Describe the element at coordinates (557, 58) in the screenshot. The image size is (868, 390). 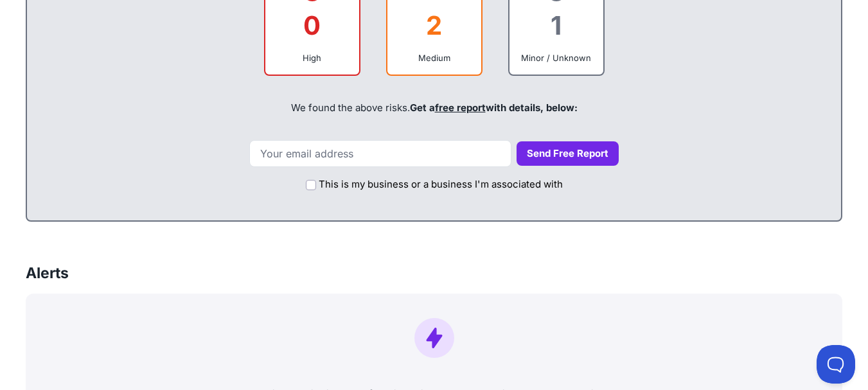
I see `div: Minor / Unknown` at that location.